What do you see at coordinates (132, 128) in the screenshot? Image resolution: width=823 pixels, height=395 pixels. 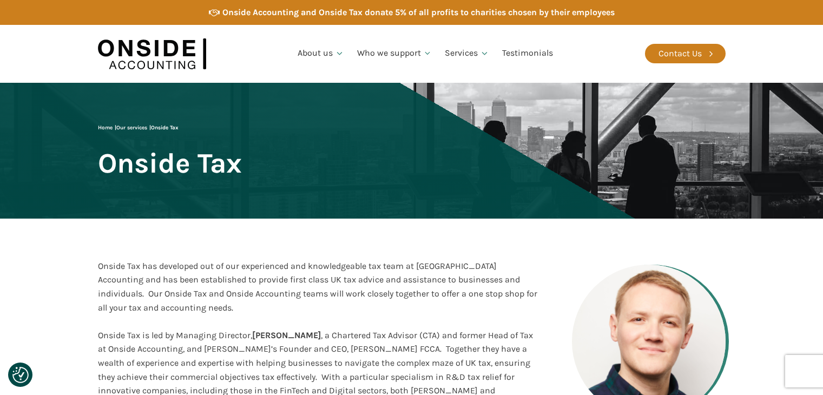 I see `a: Our services` at bounding box center [132, 128].